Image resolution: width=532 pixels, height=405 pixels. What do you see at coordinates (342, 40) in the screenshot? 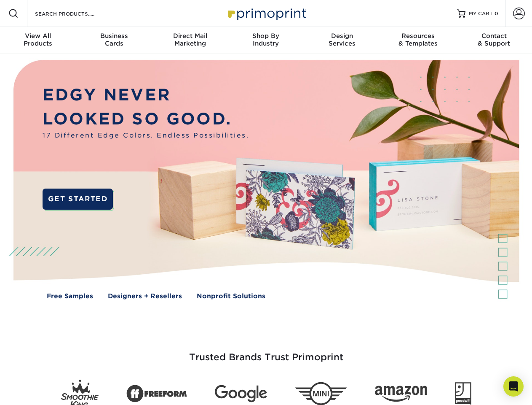
I see `div: Services` at bounding box center [342, 40].